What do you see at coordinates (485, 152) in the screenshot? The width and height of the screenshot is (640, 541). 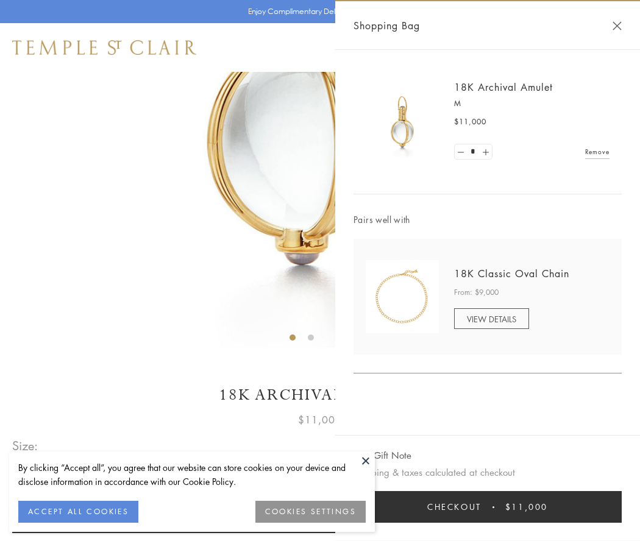 I see `a: Set quantity to 2` at bounding box center [485, 152].